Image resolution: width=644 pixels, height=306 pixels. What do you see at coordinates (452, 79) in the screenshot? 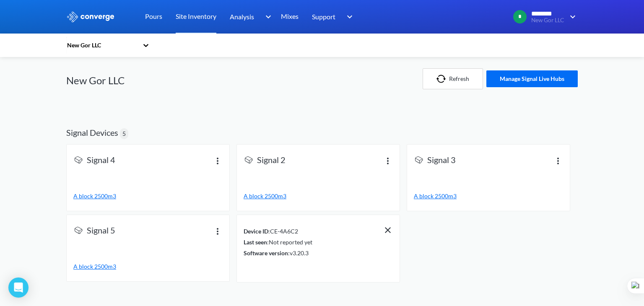
I see `button: Refresh` at bounding box center [452, 79].